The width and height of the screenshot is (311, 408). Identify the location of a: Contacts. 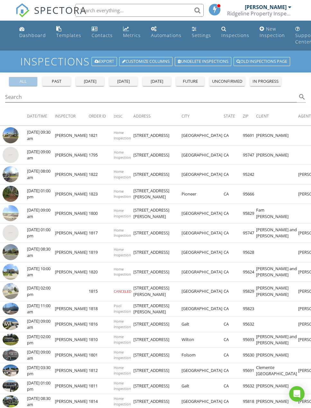
(102, 32).